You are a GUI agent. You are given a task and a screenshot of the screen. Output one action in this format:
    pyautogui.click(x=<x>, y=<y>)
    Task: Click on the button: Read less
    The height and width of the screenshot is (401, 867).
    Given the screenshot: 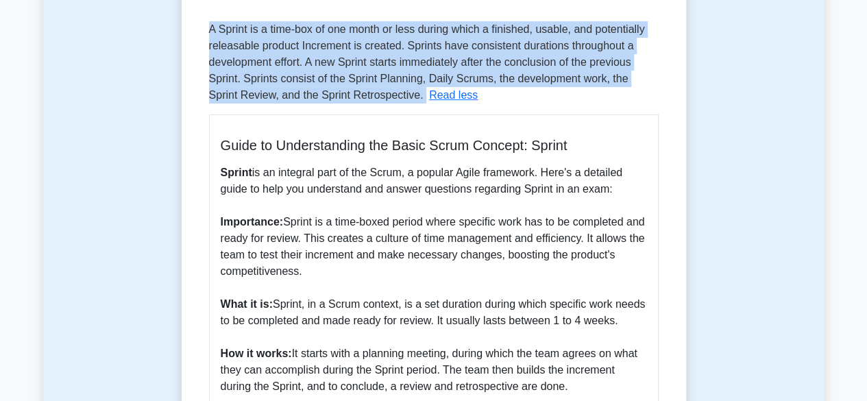 What is the action you would take?
    pyautogui.click(x=453, y=95)
    